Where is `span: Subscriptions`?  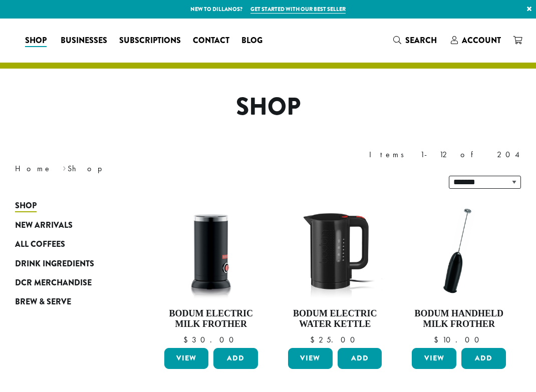
span: Subscriptions is located at coordinates (150, 40).